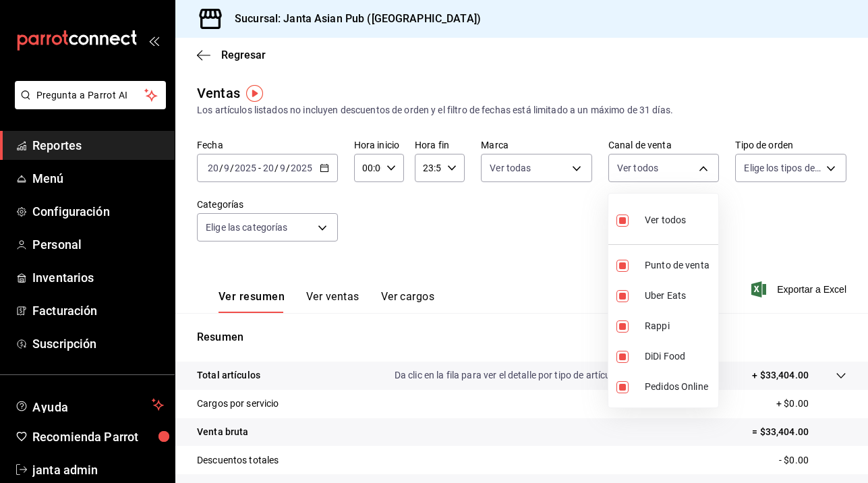  I want to click on img: Tooltip marker, so click(254, 93).